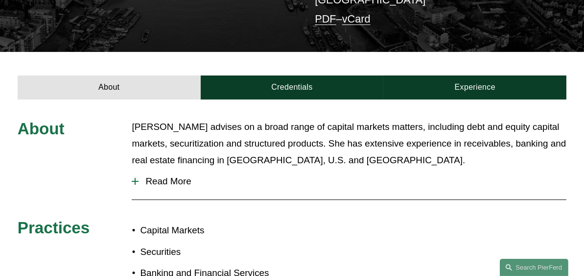  What do you see at coordinates (475, 87) in the screenshot?
I see `a: Experience` at bounding box center [475, 87].